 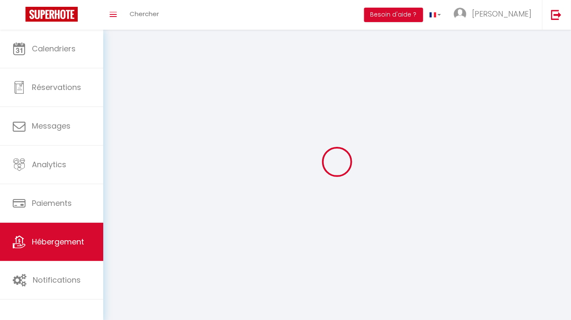 I want to click on span: Notifications, so click(x=57, y=280).